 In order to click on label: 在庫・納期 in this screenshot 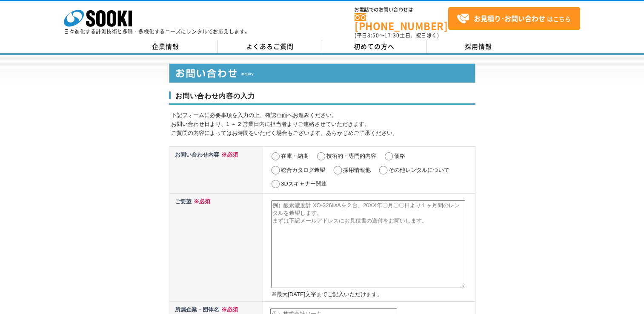, I will do `click(295, 156)`.